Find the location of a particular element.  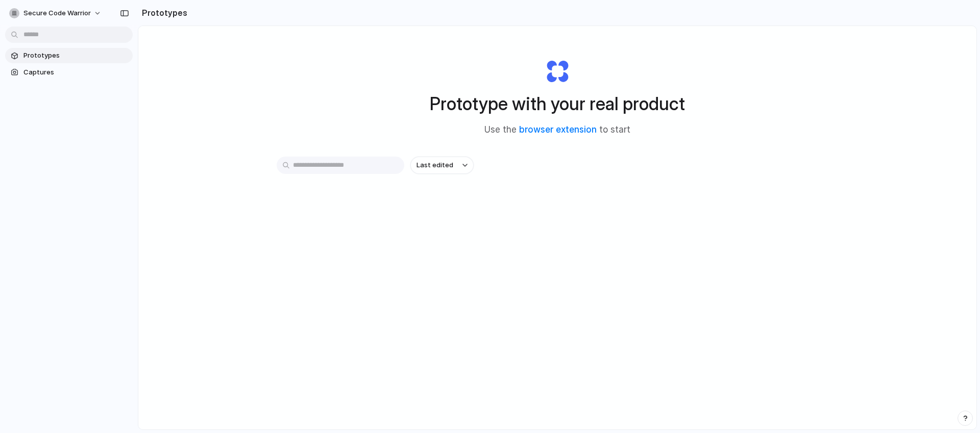

h2: Prototypes is located at coordinates (162, 13).